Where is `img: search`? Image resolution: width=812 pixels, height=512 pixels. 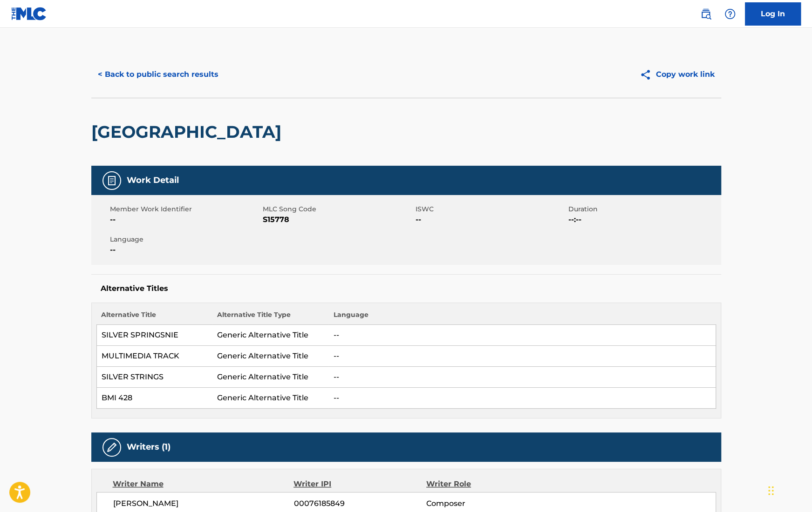
img: search is located at coordinates (706, 14).